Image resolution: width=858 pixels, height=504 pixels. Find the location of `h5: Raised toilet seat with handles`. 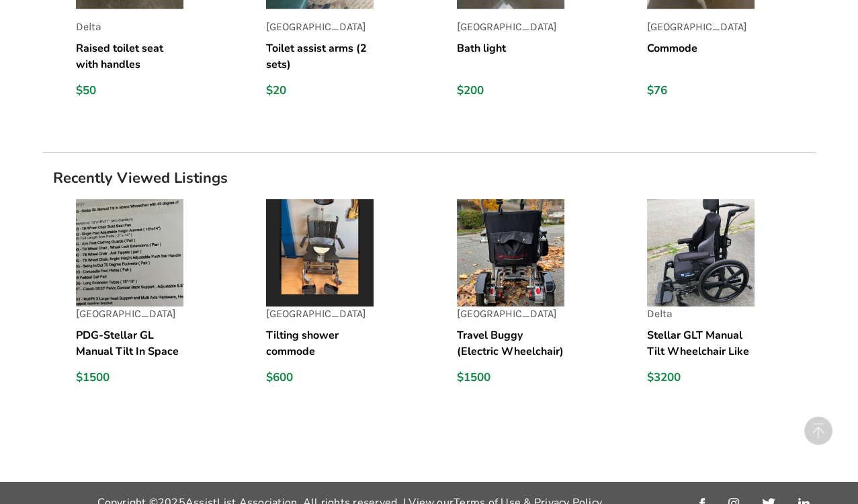

h5: Raised toilet seat with handles is located at coordinates (130, 57).